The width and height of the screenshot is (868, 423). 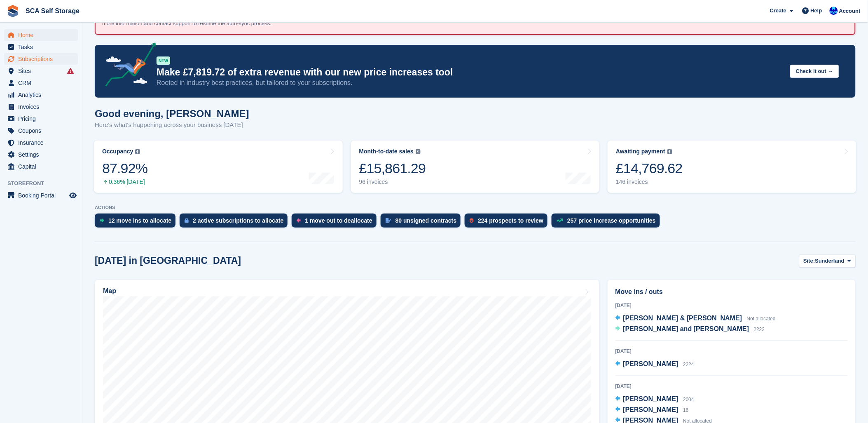 What do you see at coordinates (476, 167) in the screenshot?
I see `a: Month-to-date sales £15,861.29 96 invoices` at bounding box center [476, 167].